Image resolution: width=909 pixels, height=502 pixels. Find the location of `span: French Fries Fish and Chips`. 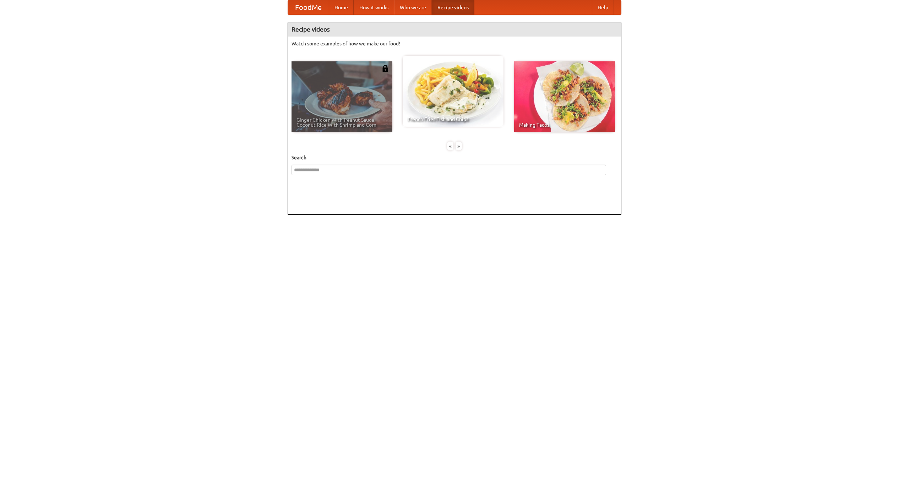

span: French Fries Fish and Chips is located at coordinates (453, 119).